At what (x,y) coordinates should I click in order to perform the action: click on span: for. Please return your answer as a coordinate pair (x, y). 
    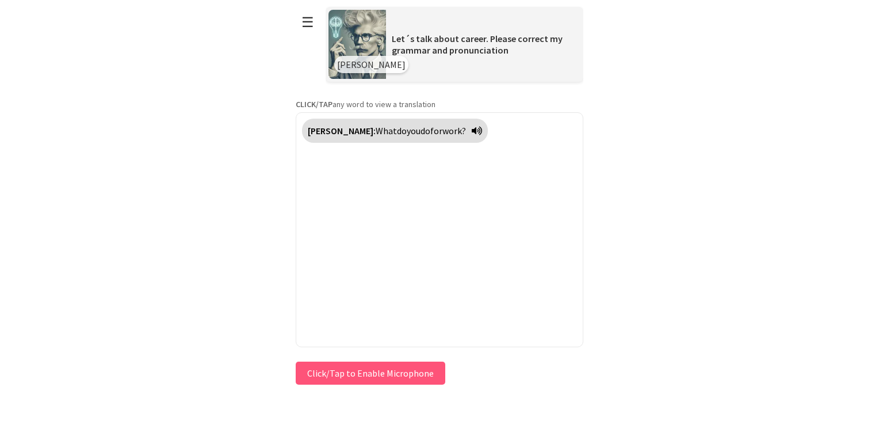
    Looking at the image, I should click on (436, 131).